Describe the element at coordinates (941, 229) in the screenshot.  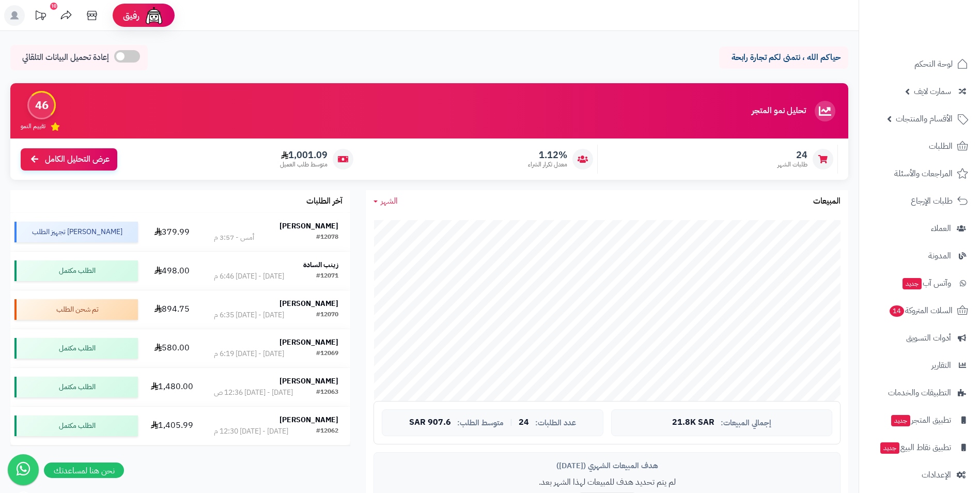
I see `span: العملاء` at that location.